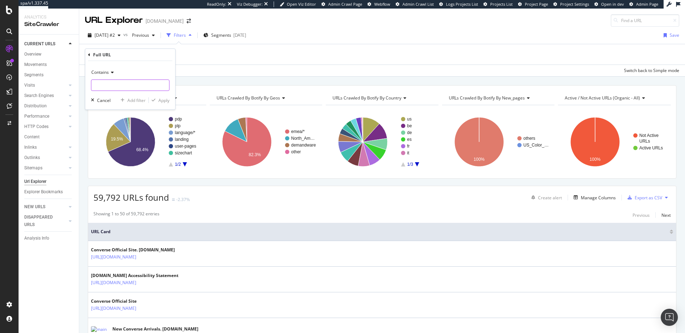 This screenshot has height=333, width=685. I want to click on div: Content, so click(32, 137).